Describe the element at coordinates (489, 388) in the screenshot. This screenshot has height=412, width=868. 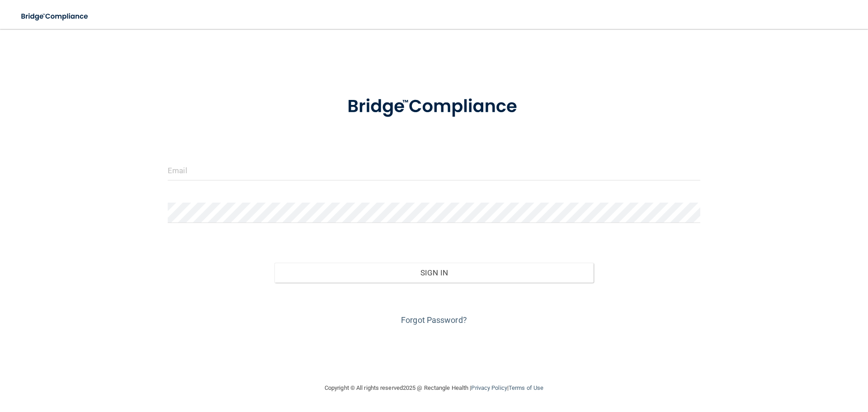
I see `a: Privacy Policy` at that location.